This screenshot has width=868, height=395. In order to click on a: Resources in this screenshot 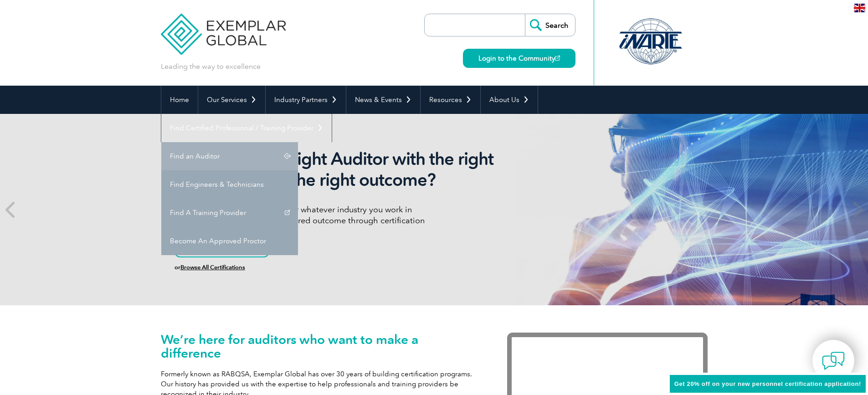, I will do `click(450, 100)`.